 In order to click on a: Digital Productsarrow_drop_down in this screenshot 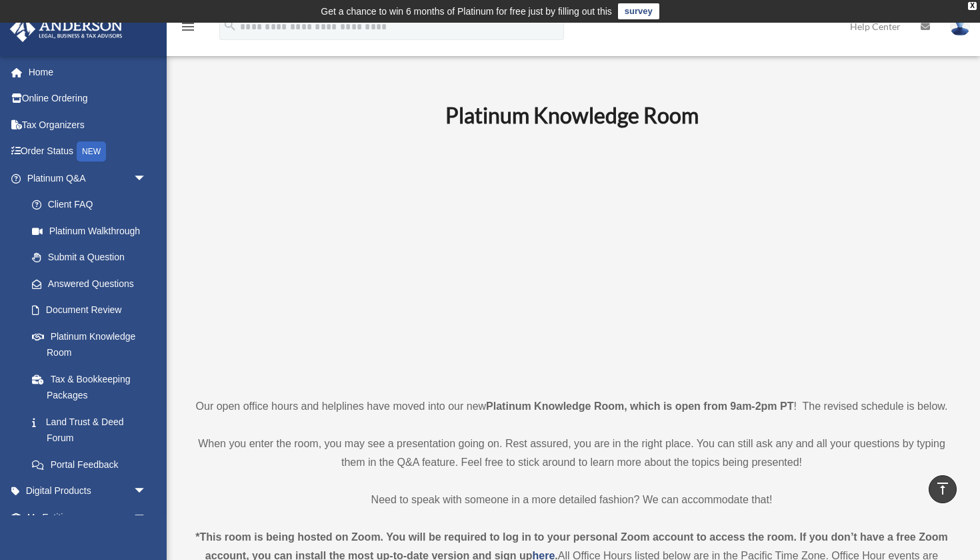, I will do `click(88, 491)`.